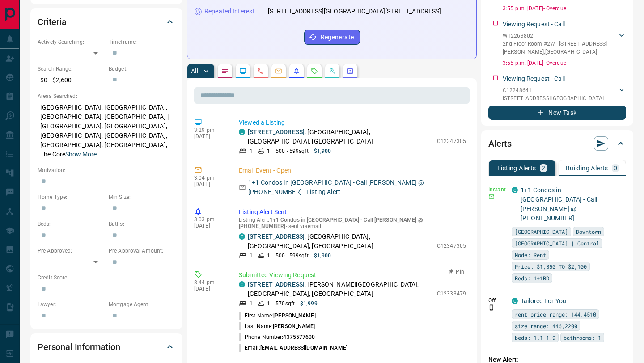 The height and width of the screenshot is (363, 644). Describe the element at coordinates (106, 171) in the screenshot. I see `p: Motivation:` at that location.